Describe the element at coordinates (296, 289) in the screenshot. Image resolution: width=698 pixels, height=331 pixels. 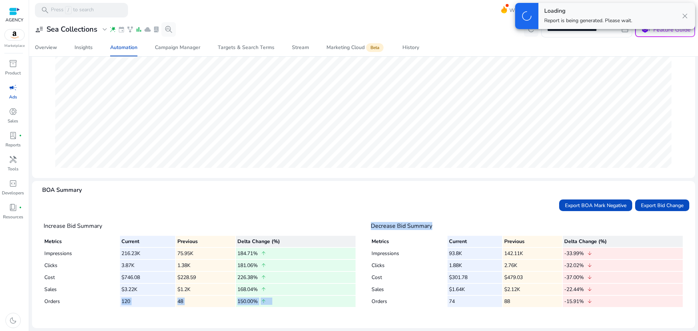
I see `td: 168.04%` at that location.